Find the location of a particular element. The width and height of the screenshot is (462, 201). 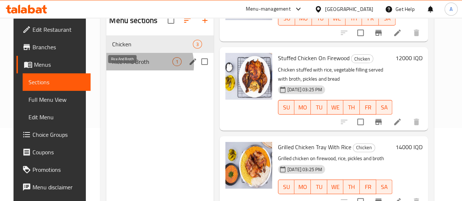

div: Menu-management is located at coordinates (268, 9).